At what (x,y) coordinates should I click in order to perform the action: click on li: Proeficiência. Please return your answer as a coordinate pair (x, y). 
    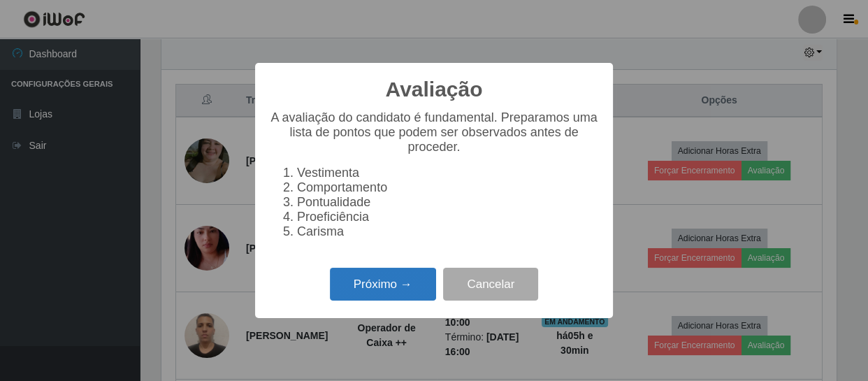
    Looking at the image, I should click on (448, 217).